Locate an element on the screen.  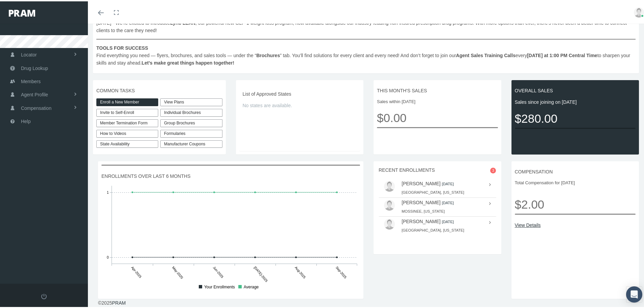
span: List of Approved States is located at coordinates (300, 92).